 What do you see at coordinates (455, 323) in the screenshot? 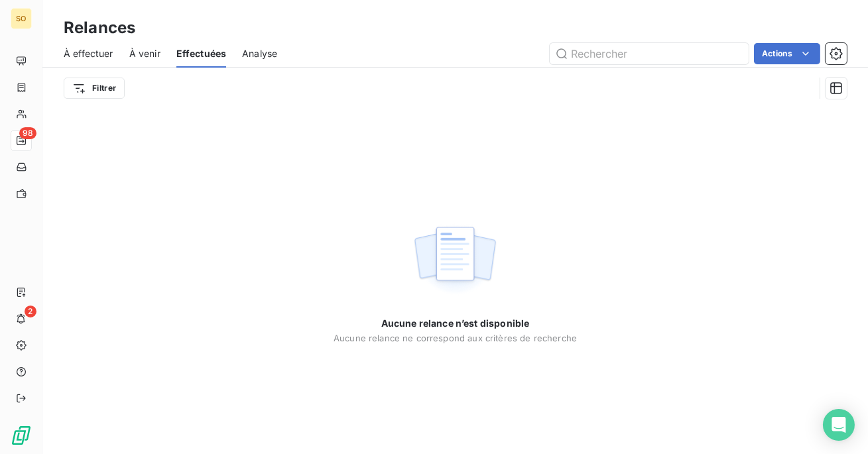
I see `span: Aucune relance n’est disponible` at bounding box center [455, 323].